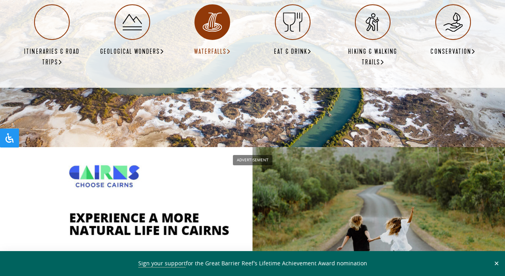  I want to click on a: Eat & Drink, so click(292, 30).